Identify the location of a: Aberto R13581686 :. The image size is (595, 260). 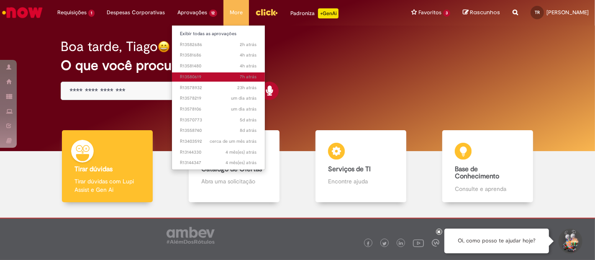
(218, 55).